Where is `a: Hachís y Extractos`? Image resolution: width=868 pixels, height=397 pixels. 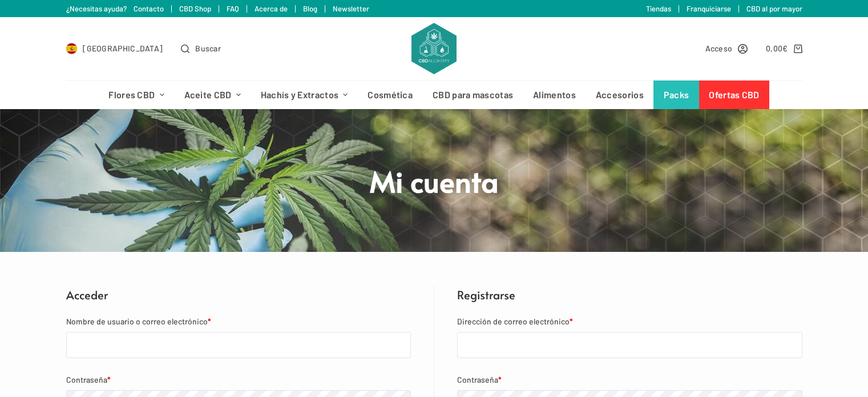
a: Hachís y Extractos is located at coordinates (304, 95).